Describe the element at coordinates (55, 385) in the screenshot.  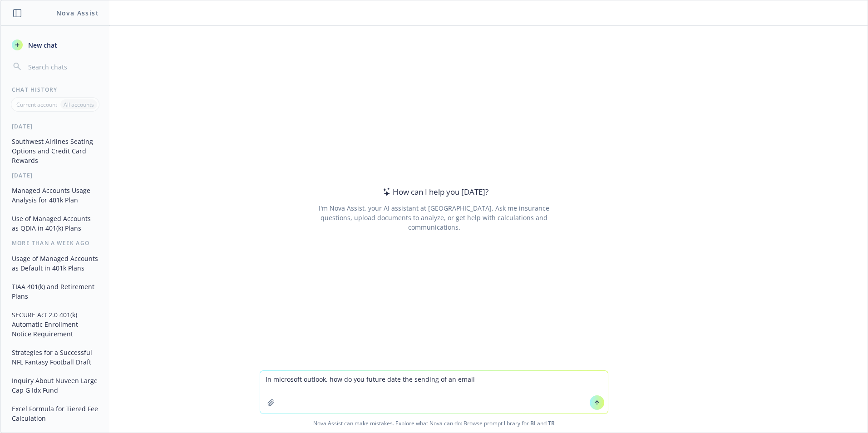
I see `button: Inquiry About Nuveen Large Cap G Idx Fund` at that location.